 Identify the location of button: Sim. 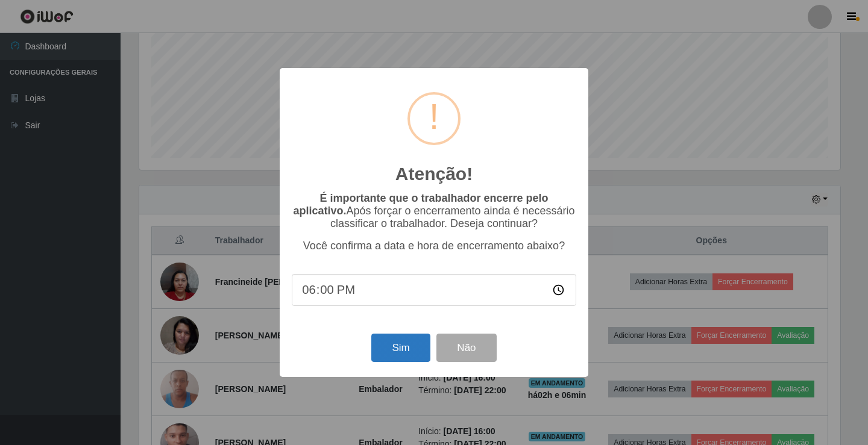
(400, 347).